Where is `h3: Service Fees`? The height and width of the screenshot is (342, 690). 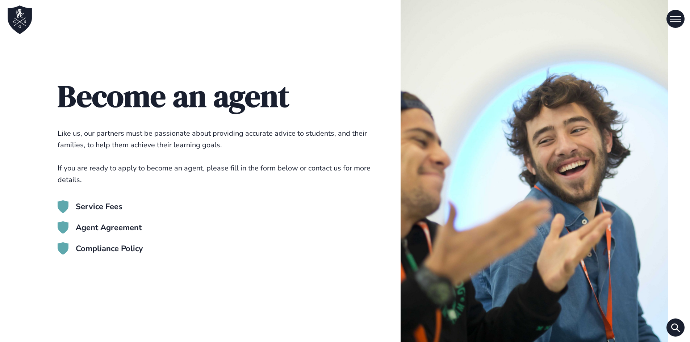 h3: Service Fees is located at coordinates (99, 207).